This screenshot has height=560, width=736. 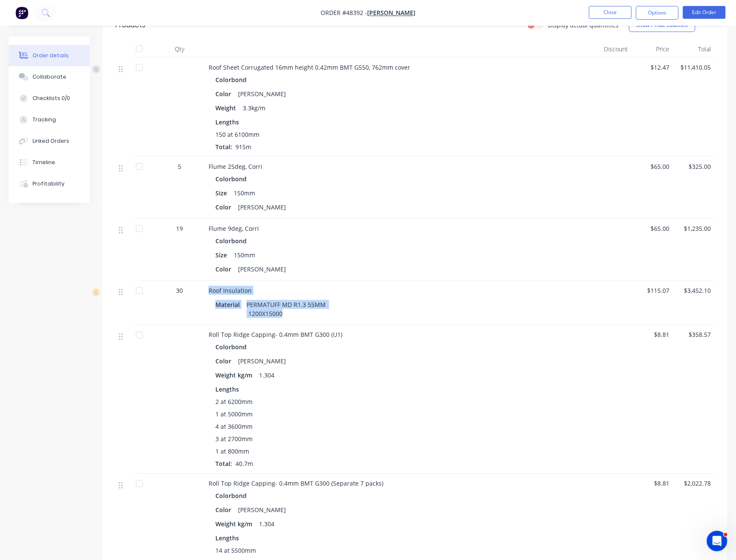 I want to click on button: Options, so click(x=657, y=13).